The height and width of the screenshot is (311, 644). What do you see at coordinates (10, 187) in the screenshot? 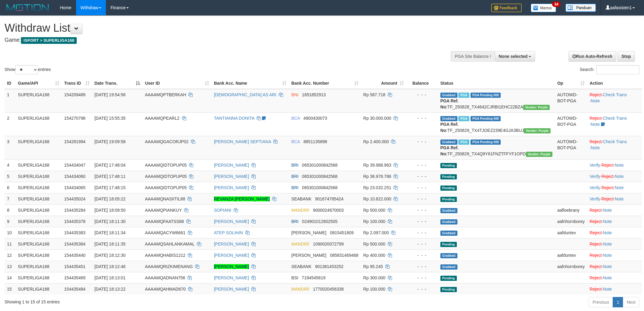
I see `td: 6` at bounding box center [10, 187].